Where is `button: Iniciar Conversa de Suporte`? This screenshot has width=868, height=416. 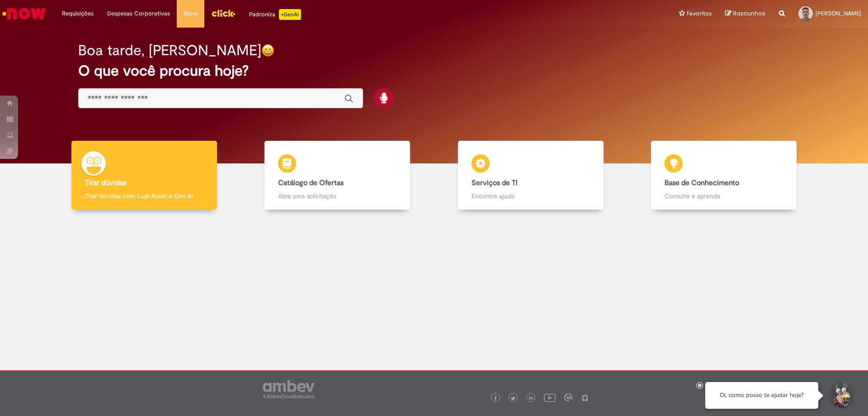 button: Iniciar Conversa de Suporte is located at coordinates (841, 396).